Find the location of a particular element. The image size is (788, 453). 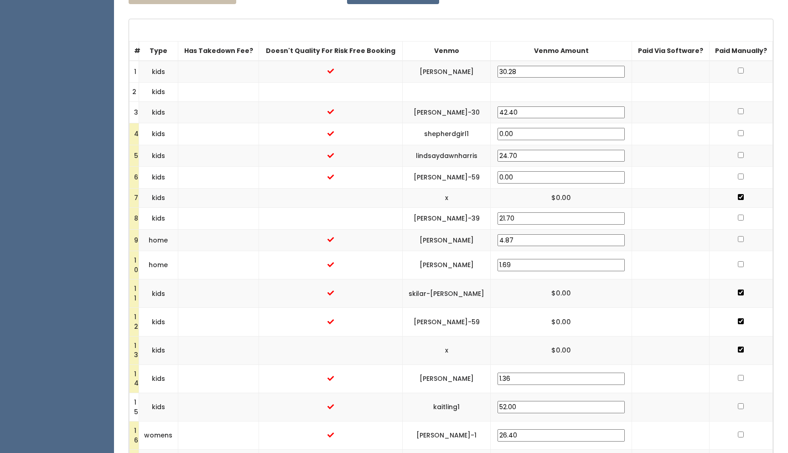

td: 14 is located at coordinates (134, 378).